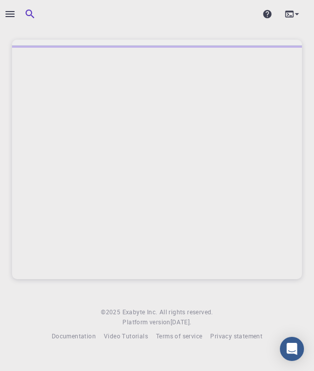 This screenshot has width=314, height=371. Describe the element at coordinates (140, 312) in the screenshot. I see `a: Exabyte Inc.` at that location.